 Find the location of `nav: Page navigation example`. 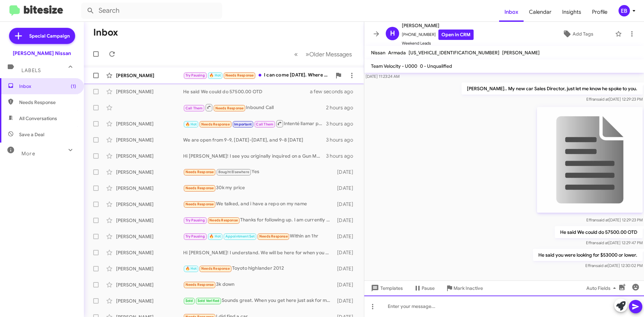

nav: Page navigation example is located at coordinates (323, 54).